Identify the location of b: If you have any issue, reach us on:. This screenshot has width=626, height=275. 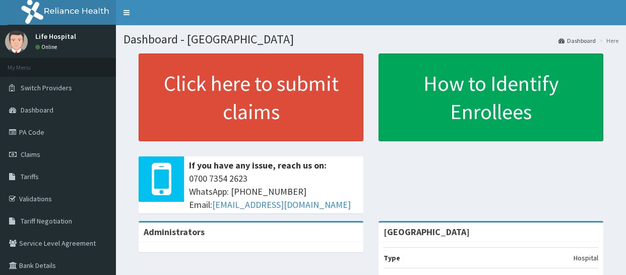
(257, 165).